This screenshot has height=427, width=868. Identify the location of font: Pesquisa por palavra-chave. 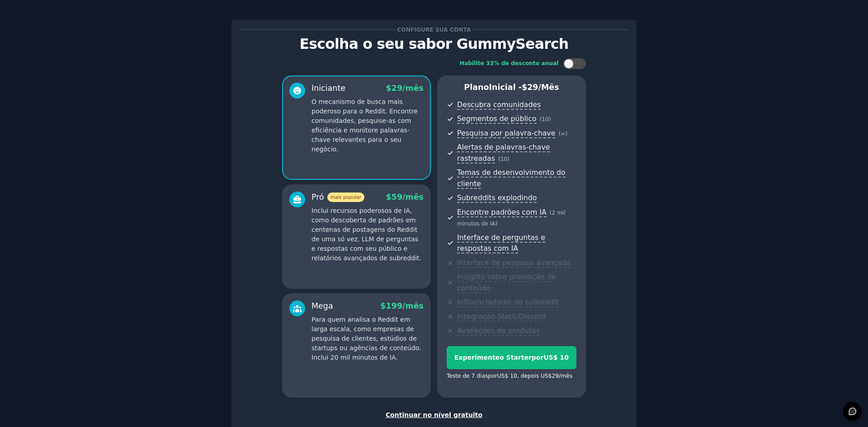
(505, 133).